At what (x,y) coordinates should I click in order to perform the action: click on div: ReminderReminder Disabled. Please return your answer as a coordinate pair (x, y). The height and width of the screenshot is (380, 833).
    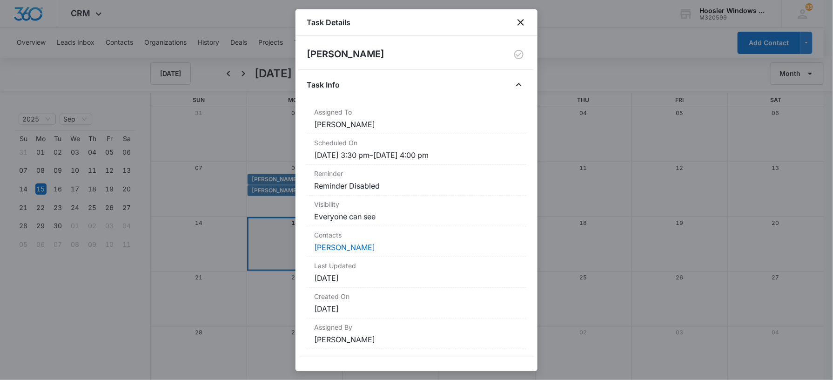
    Looking at the image, I should click on (417, 180).